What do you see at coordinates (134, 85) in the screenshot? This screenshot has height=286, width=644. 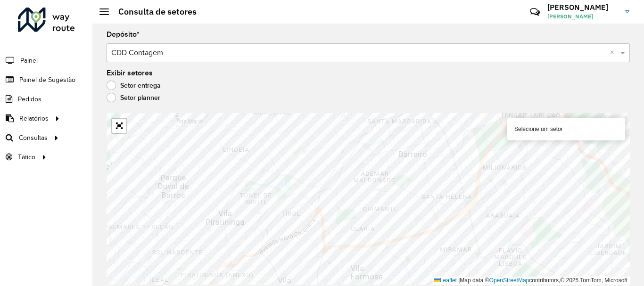 I see `label: Setor entrega` at bounding box center [134, 85].